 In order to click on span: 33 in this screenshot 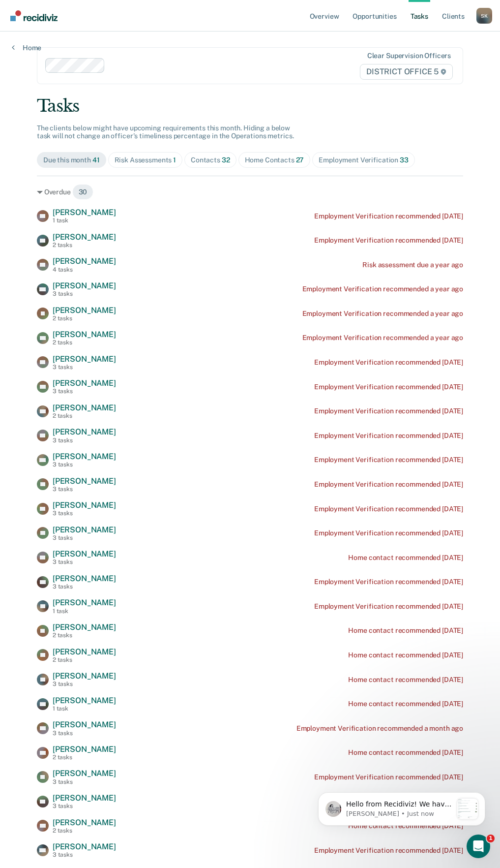, I will do `click(404, 160)`.